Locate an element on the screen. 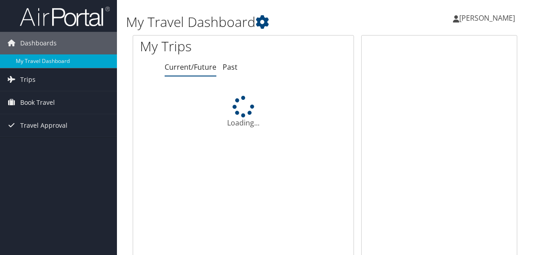  a: Current/Future is located at coordinates (190, 67).